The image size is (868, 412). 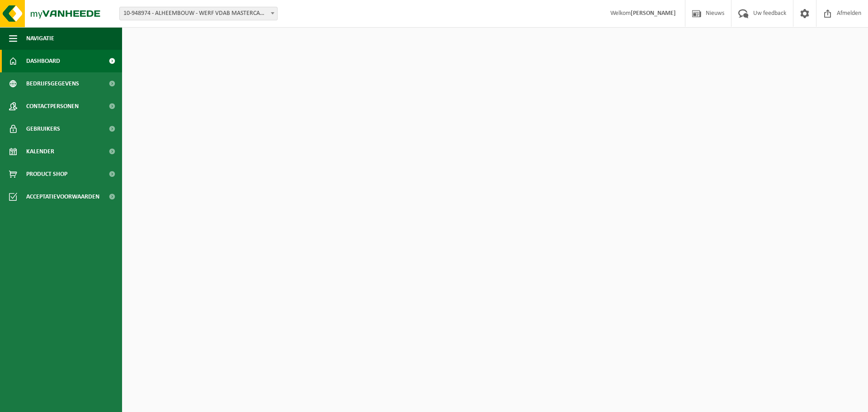 What do you see at coordinates (199, 13) in the screenshot?
I see `span: 10-948974 - ALHEEMBOUW - WERF VDAB MASTERCAMPUS ROESELARE WDB0009 - ROESELARE` at bounding box center [199, 13].